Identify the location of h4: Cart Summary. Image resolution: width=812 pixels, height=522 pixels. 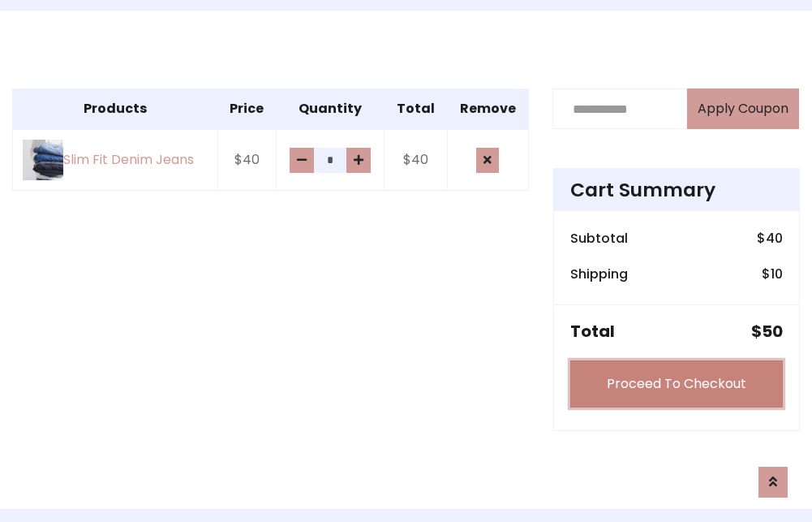
(677, 190).